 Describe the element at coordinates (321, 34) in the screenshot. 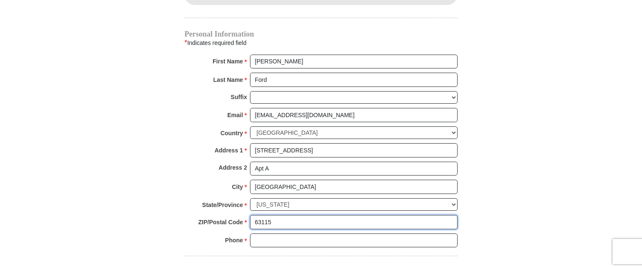

I see `h4: Personal Information` at that location.